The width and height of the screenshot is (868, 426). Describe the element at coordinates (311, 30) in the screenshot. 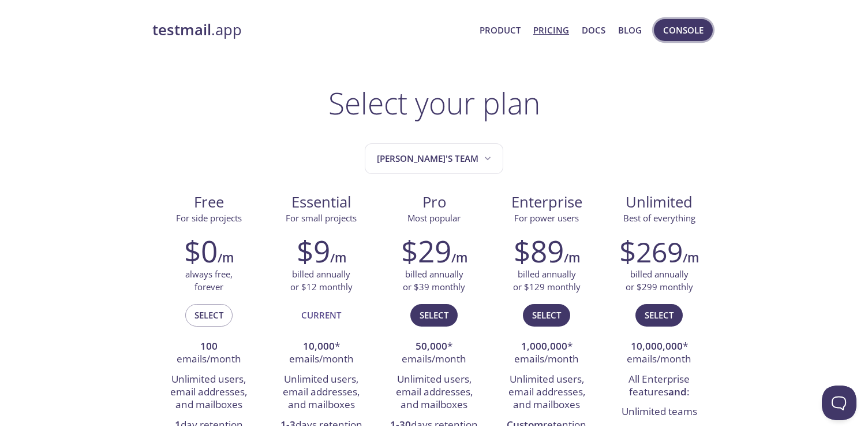

I see `a: testmail.app` at that location.